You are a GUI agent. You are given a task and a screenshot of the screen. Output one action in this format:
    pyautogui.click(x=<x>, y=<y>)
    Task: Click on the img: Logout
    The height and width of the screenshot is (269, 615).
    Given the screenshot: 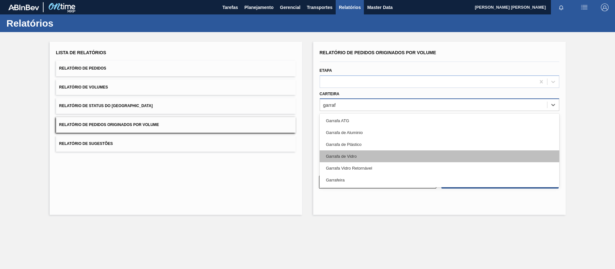 What is the action you would take?
    pyautogui.click(x=605, y=7)
    